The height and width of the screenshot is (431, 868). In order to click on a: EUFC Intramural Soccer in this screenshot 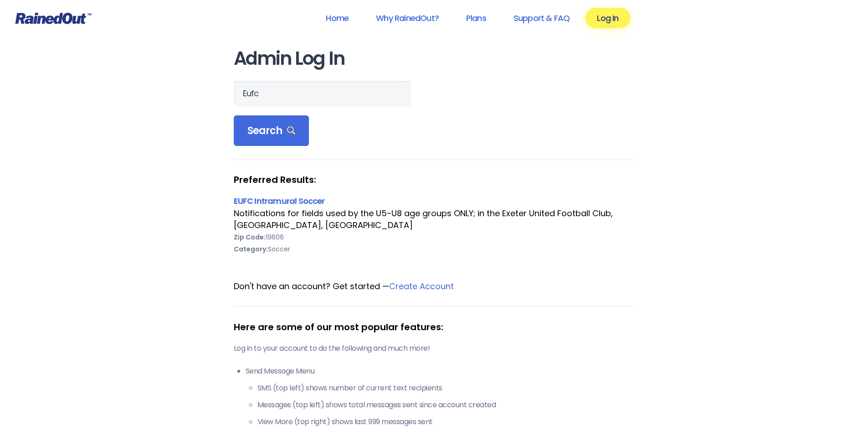, I will do `click(279, 201)`.